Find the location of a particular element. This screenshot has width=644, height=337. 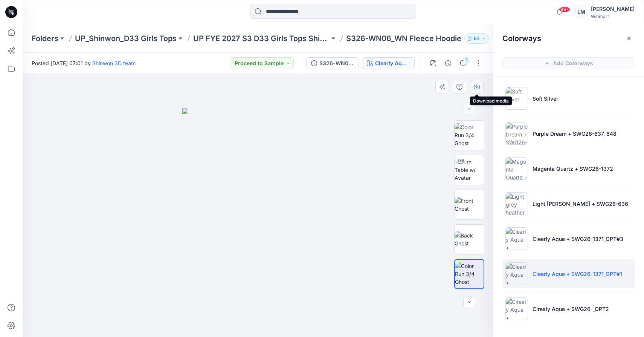

img: Clearly Aqua + SWG26-1371_OPT#1 is located at coordinates (517, 274).